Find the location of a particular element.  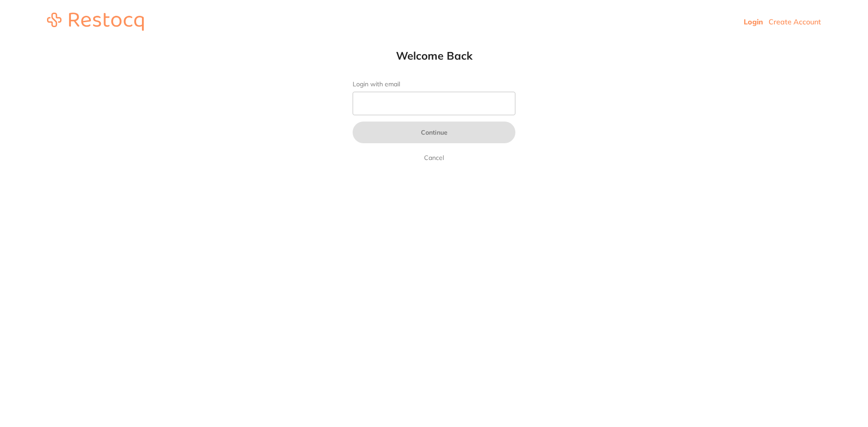

label: Login with email is located at coordinates (434, 84).